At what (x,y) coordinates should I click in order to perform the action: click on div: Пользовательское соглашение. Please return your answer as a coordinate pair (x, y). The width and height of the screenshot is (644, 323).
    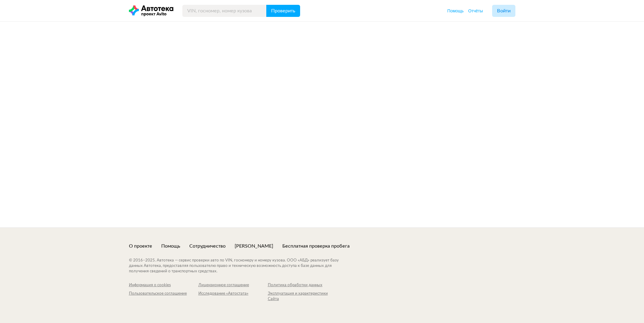
    Looking at the image, I should click on (163, 294).